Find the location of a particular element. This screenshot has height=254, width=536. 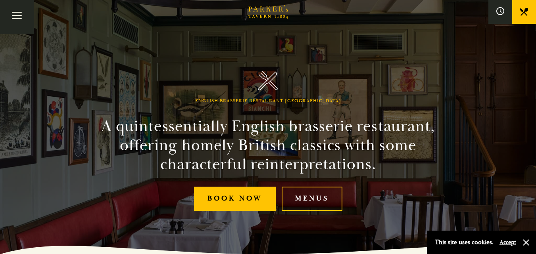

p: This site uses cookies. is located at coordinates (464, 243).